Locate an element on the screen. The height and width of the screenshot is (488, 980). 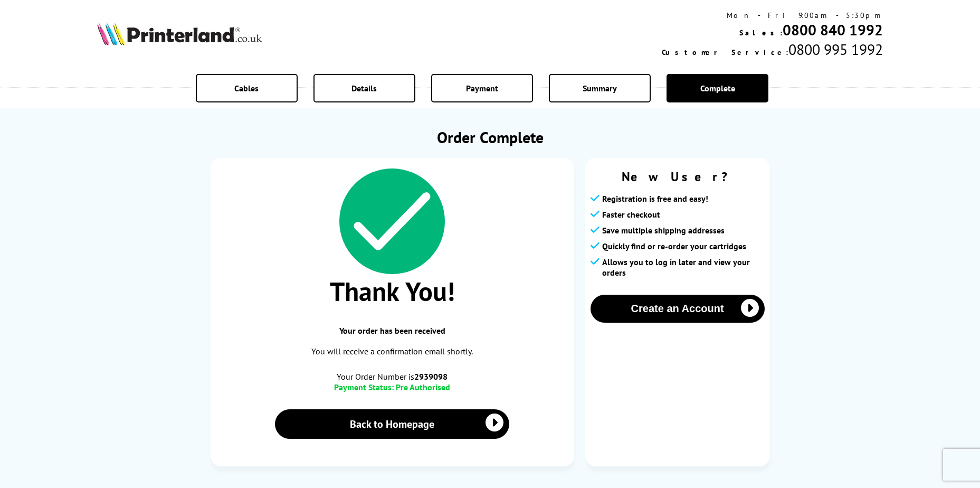
span: Payment Status: is located at coordinates (364, 387).